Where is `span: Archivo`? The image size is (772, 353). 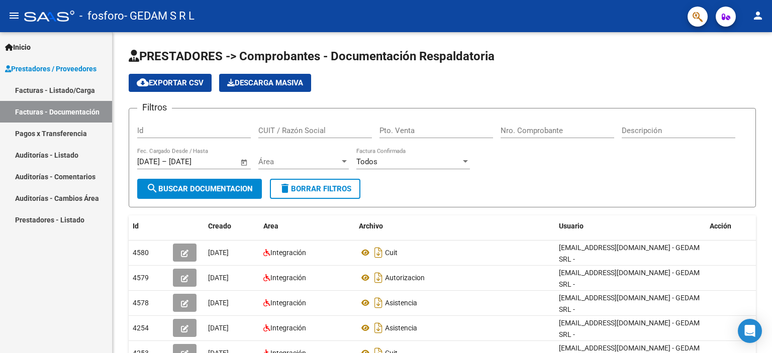 span: Archivo is located at coordinates (371, 226).